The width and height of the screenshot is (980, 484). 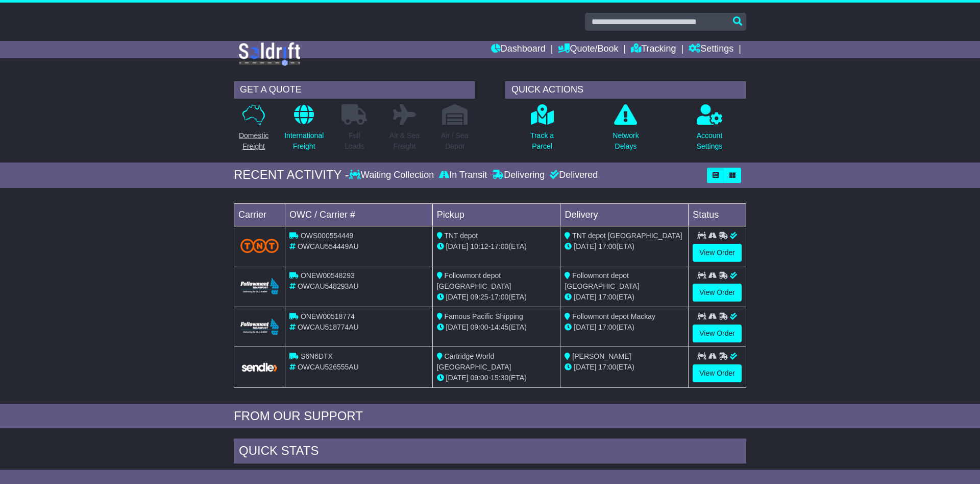 What do you see at coordinates (490, 415) in the screenshot?
I see `div: FROM OUR SUPPORT` at bounding box center [490, 415].